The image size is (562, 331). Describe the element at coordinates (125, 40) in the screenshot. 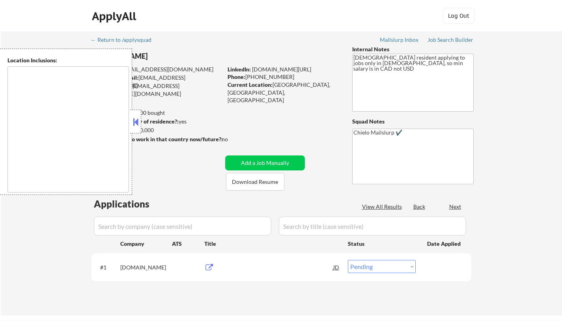

I see `div: ← Return to /applysquad` at that location.